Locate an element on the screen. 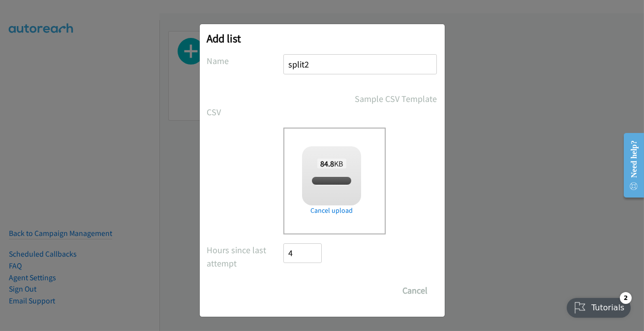 This screenshot has height=331, width=644. label: Name is located at coordinates (246, 61).